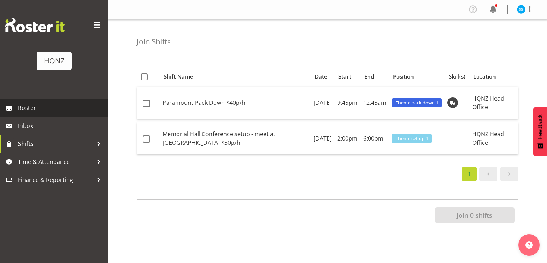  I want to click on button: Feedback - Show survey, so click(540, 131).